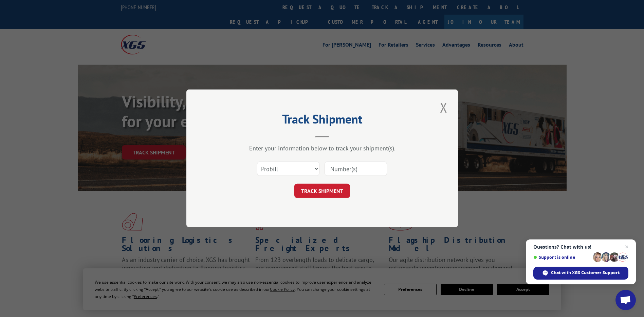  What do you see at coordinates (444, 107) in the screenshot?
I see `button: Close modal` at bounding box center [444, 107].